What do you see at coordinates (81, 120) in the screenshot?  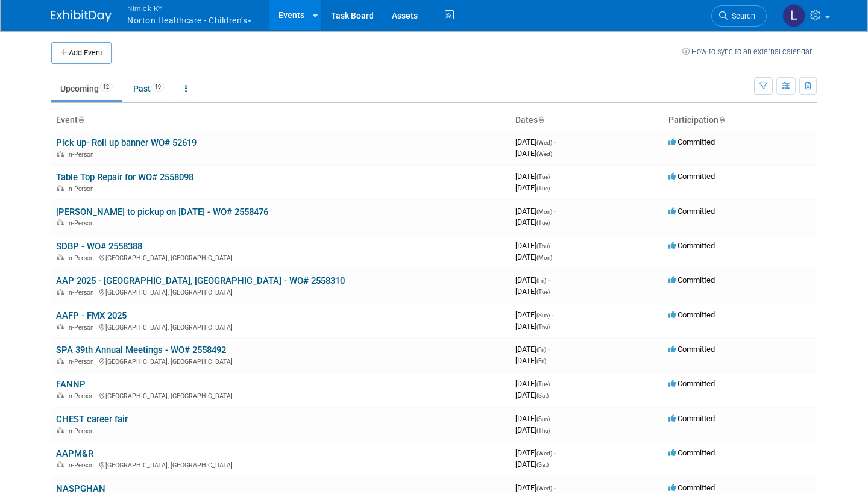 I see `a: Sort by Event Name` at bounding box center [81, 120].